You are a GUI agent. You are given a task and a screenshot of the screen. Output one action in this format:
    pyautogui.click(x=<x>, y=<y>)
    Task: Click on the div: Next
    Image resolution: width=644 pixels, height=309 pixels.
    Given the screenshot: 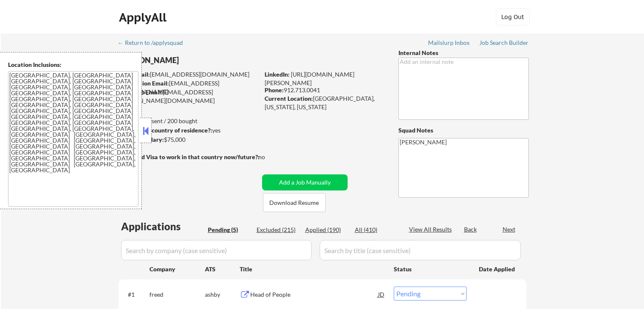 What is the action you would take?
    pyautogui.click(x=509, y=229)
    